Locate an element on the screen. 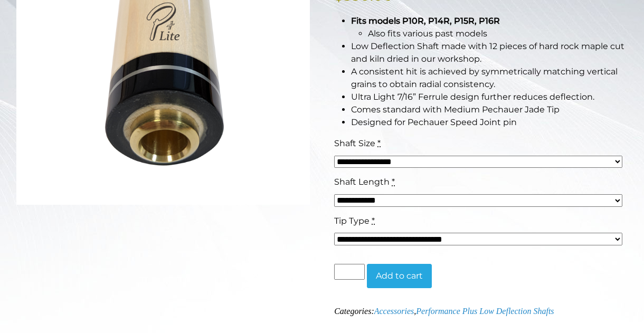 This screenshot has height=333, width=644. span: Tip Type is located at coordinates (352, 221).